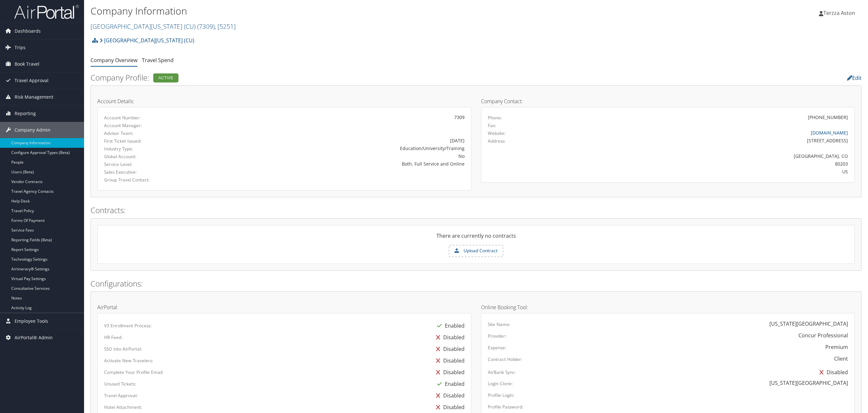 This screenshot has height=413, width=868. I want to click on label: Group Travel Contact:, so click(161, 180).